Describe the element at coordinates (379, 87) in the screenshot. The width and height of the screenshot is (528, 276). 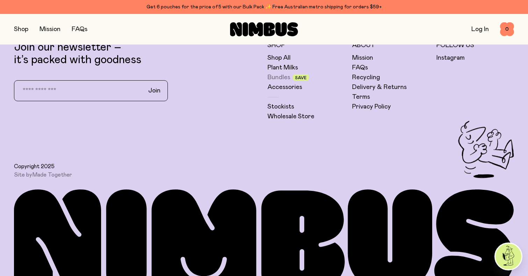
I see `a: Delivery & Returns` at that location.